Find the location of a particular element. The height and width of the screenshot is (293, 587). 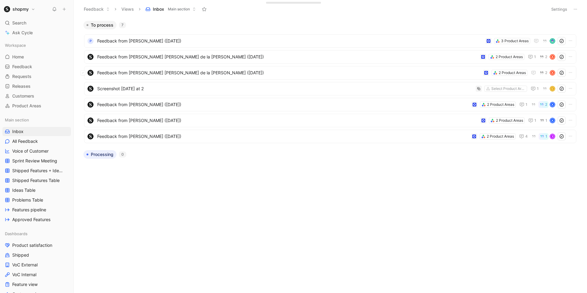

img: avatar is located at coordinates (553, 41).